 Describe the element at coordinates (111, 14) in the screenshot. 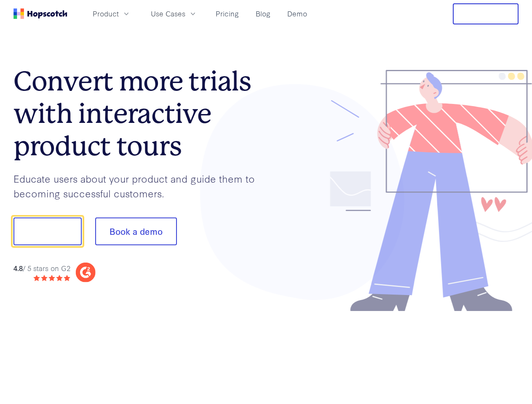

I see `button: Product` at that location.